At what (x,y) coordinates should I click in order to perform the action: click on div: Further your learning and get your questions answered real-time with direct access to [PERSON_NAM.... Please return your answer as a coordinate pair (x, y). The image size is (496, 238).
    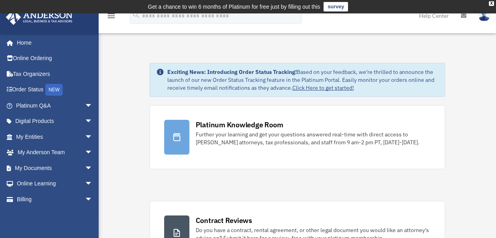
    Looking at the image, I should click on (314, 138).